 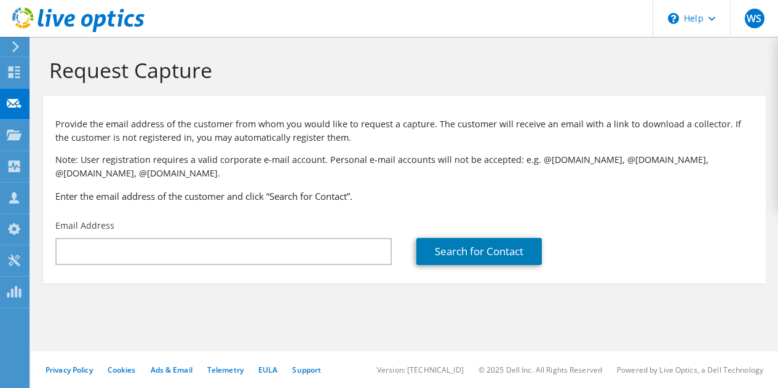 I want to click on p: Note: User registration requires a valid corporate e-mail account. Personal e-mail accounts will ..., so click(x=404, y=167).